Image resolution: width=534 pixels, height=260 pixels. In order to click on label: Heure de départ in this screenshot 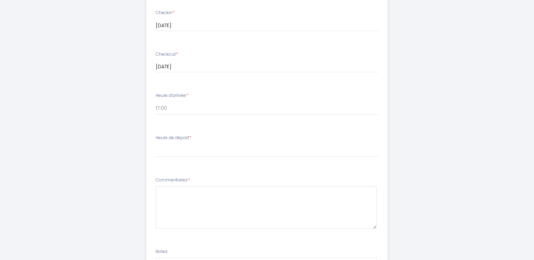, I will do `click(173, 138)`.